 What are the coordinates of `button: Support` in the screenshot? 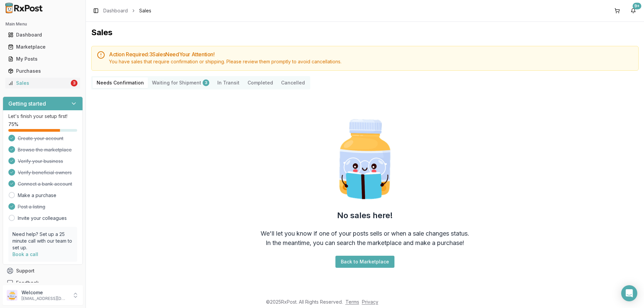 It's located at (42, 271).